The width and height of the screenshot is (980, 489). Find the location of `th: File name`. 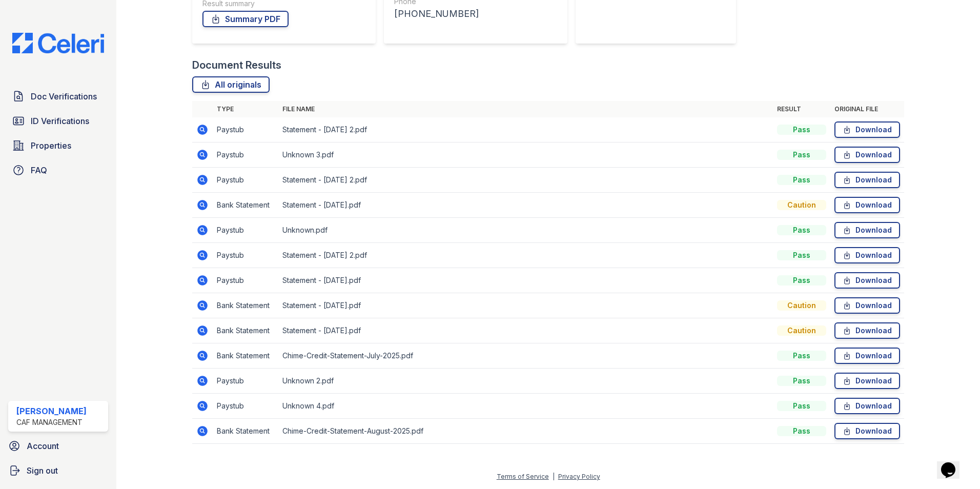

th: File name is located at coordinates (525, 109).